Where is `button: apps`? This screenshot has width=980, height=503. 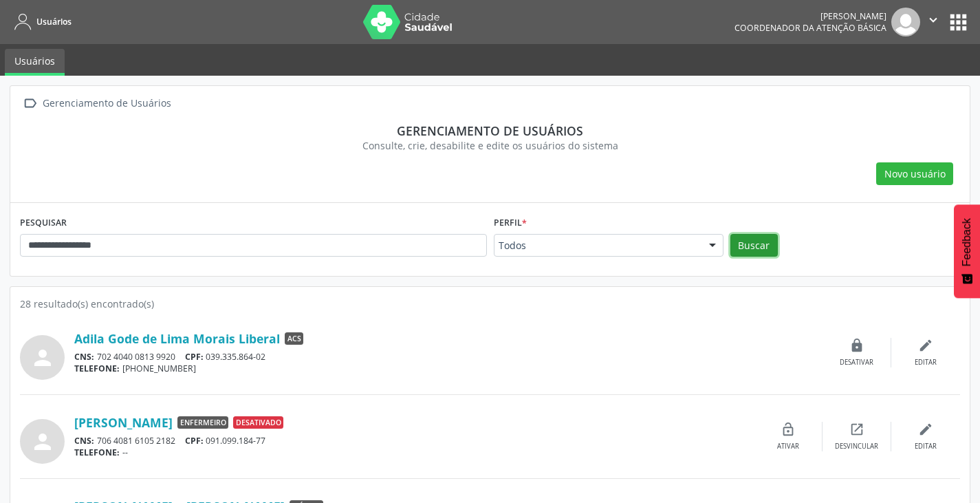
button: apps is located at coordinates (958, 22).